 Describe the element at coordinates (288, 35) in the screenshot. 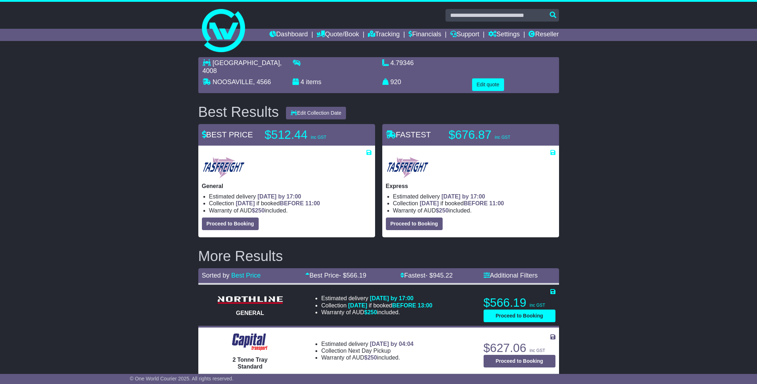

I see `a: Dashboard` at that location.